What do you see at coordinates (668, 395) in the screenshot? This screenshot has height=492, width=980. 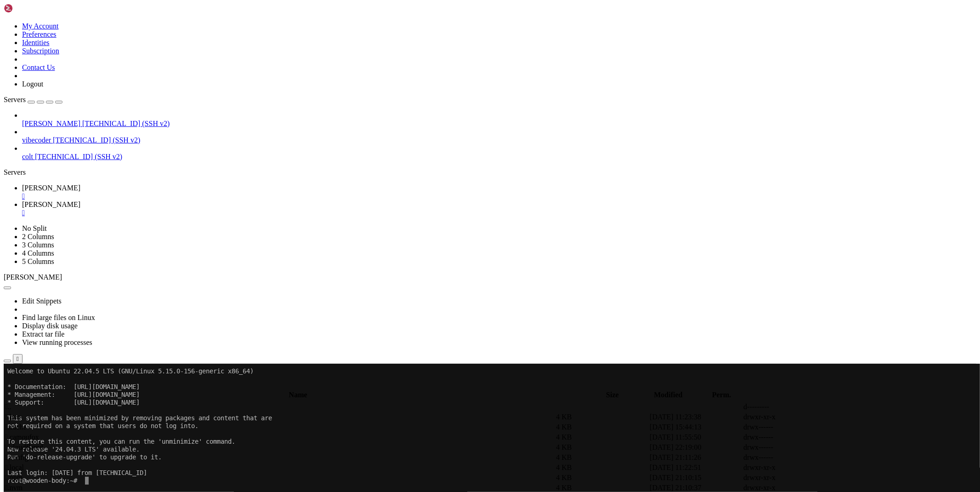 I see `th: Modified: activate to sort column ascending` at bounding box center [668, 395].